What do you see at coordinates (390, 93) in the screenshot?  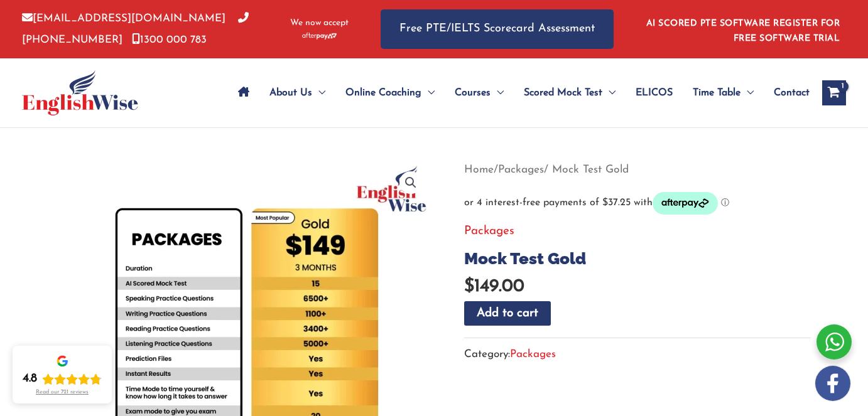 I see `a: Online CoachingMenu Toggle` at bounding box center [390, 93].